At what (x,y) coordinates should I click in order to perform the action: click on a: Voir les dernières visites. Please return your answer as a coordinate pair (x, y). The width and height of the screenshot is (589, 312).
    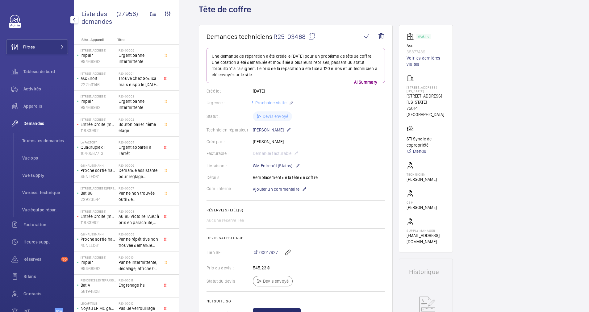
    Looking at the image, I should click on (426, 61).